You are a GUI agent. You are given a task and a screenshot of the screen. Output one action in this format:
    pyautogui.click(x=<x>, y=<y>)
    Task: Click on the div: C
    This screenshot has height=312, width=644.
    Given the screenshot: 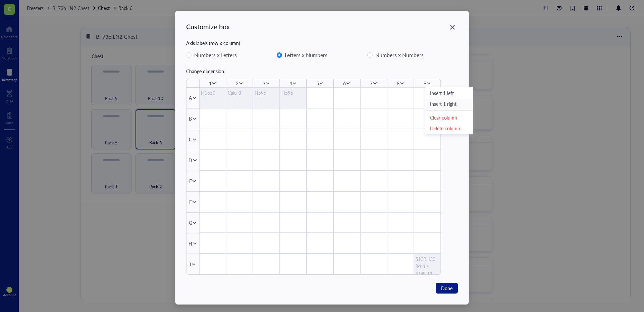 What is the action you would take?
    pyautogui.click(x=190, y=140)
    